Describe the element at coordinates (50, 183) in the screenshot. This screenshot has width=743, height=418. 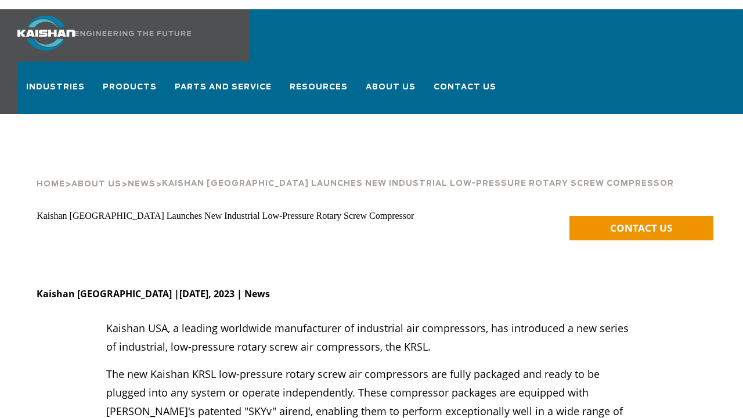
I see `a: Home` at that location.